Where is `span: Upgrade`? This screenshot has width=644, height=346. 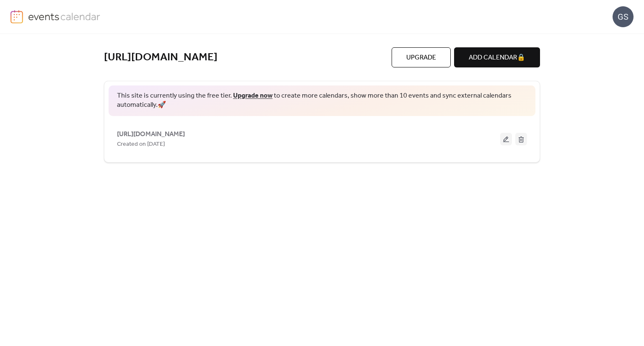 span: Upgrade is located at coordinates (421, 58).